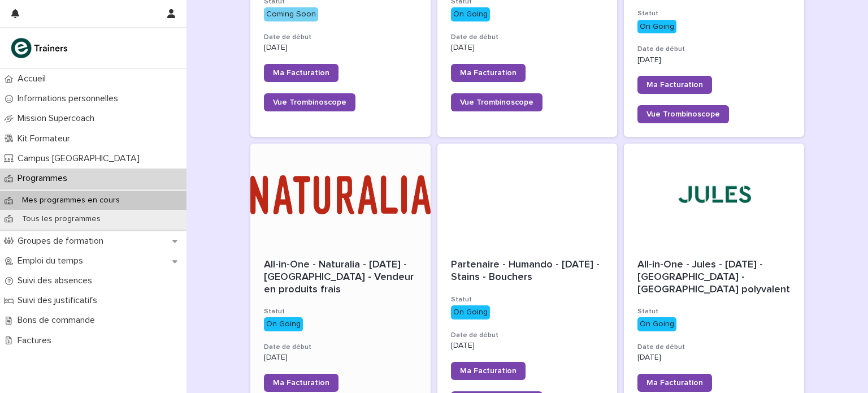 This screenshot has width=868, height=393. What do you see at coordinates (34, 79) in the screenshot?
I see `p: Accueil` at bounding box center [34, 79].